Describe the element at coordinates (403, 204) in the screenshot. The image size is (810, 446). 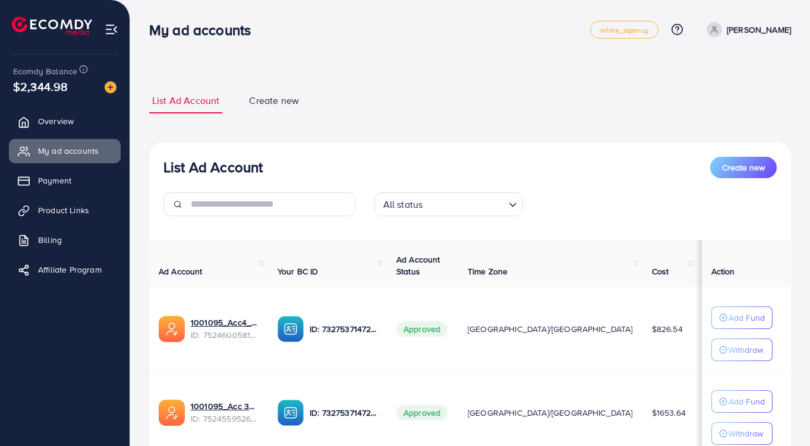
I see `span: All status` at that location.